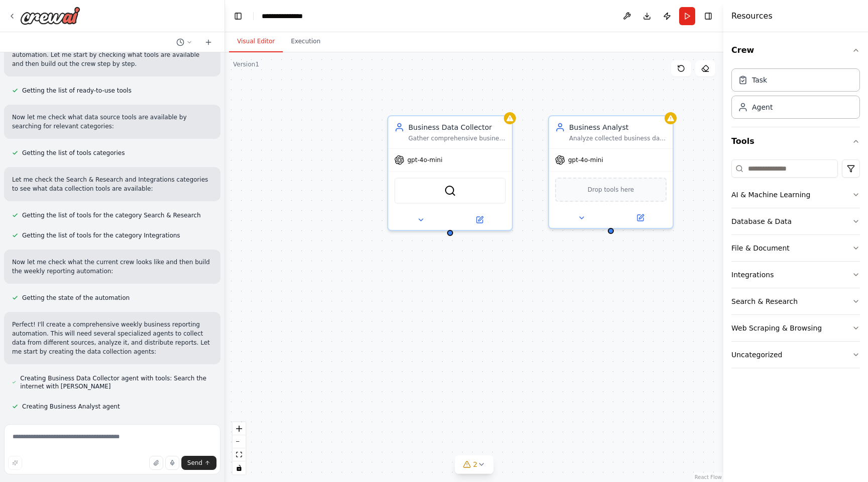 This screenshot has width=868, height=482. What do you see at coordinates (796, 248) in the screenshot?
I see `button: File & Document` at bounding box center [796, 248].